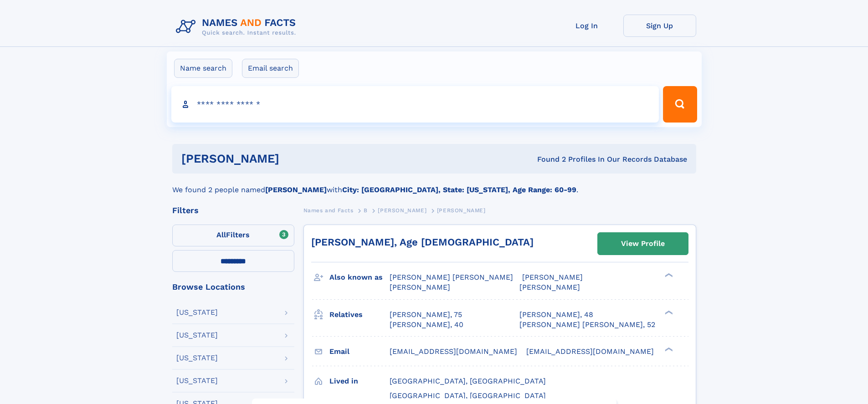 This screenshot has height=404, width=868. I want to click on div: View Profile, so click(643, 244).